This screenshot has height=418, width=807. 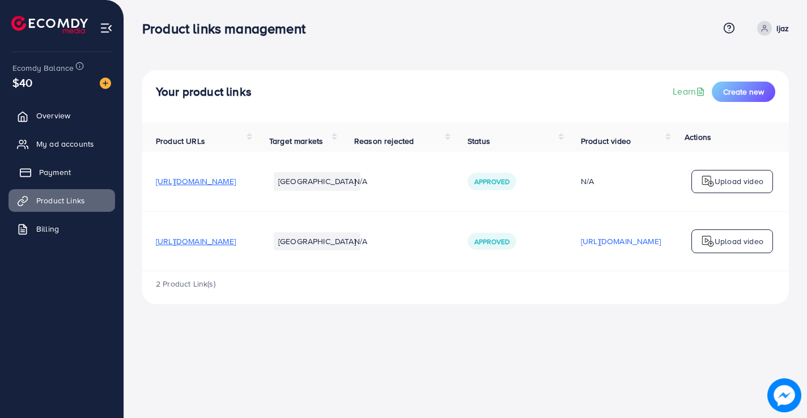 I want to click on img: menu, so click(x=106, y=28).